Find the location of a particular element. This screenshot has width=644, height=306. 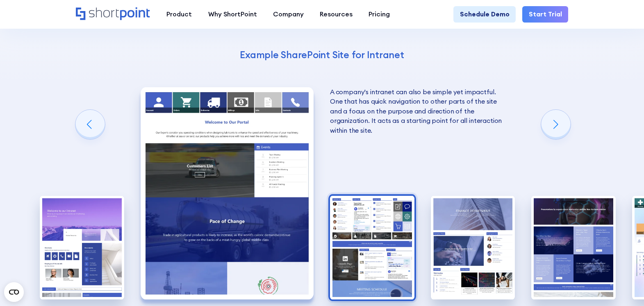

div: 5 / 10 is located at coordinates (573, 247).